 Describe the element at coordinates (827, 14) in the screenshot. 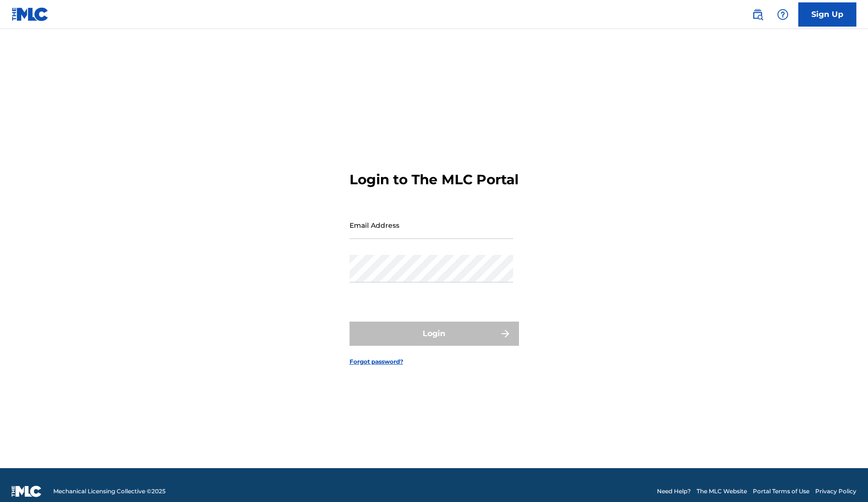

I see `a: Sign Up` at that location.